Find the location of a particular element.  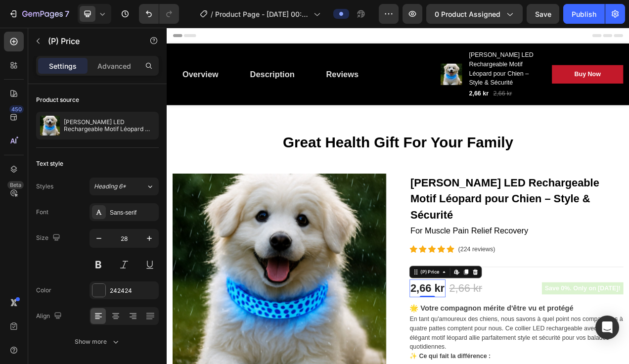

button: 7 is located at coordinates (39, 14).